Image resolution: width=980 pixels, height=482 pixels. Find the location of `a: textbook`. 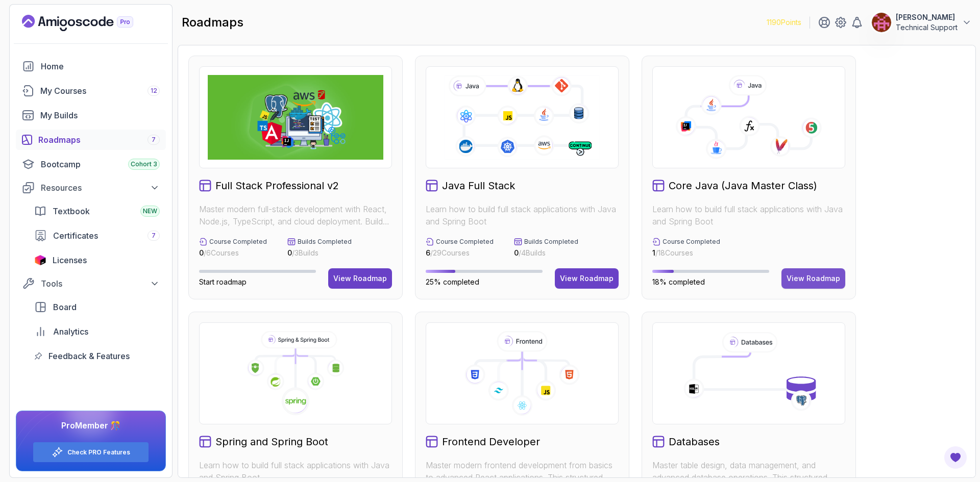

a: textbook is located at coordinates (97, 211).